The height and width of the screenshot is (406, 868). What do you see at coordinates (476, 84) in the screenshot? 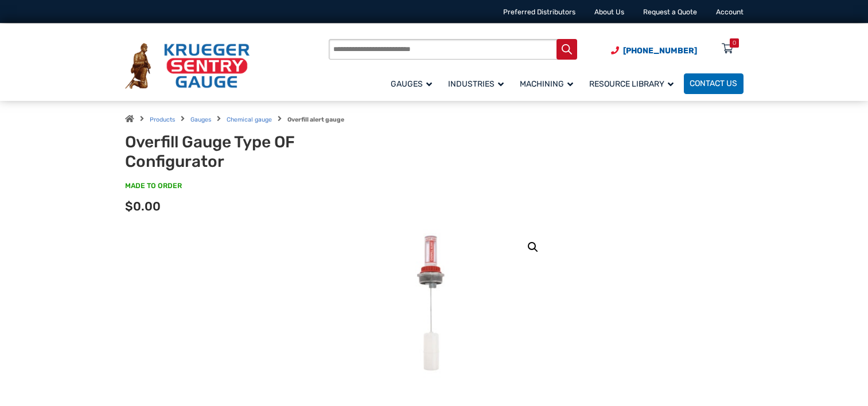
I see `span: Industries` at bounding box center [476, 84].